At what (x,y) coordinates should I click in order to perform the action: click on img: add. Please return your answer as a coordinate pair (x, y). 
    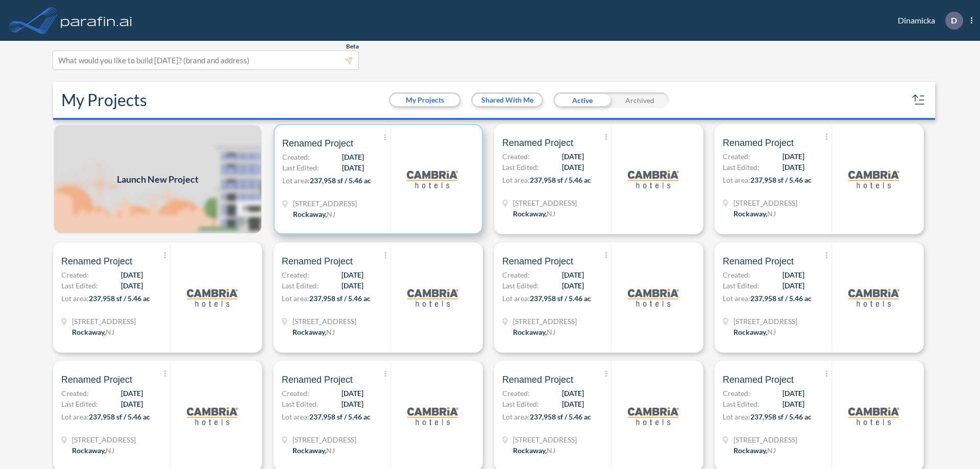
    Looking at the image, I should click on (158, 179).